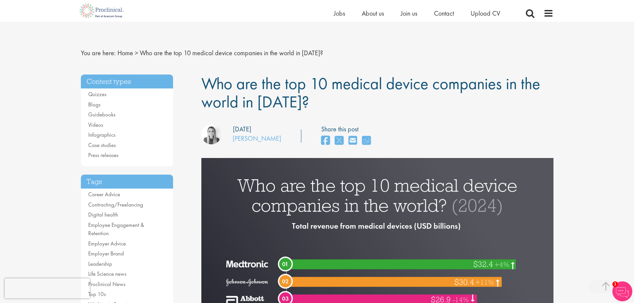 Image resolution: width=634 pixels, height=303 pixels. What do you see at coordinates (116, 229) in the screenshot?
I see `a: Employee Engagement & Retention` at bounding box center [116, 229].